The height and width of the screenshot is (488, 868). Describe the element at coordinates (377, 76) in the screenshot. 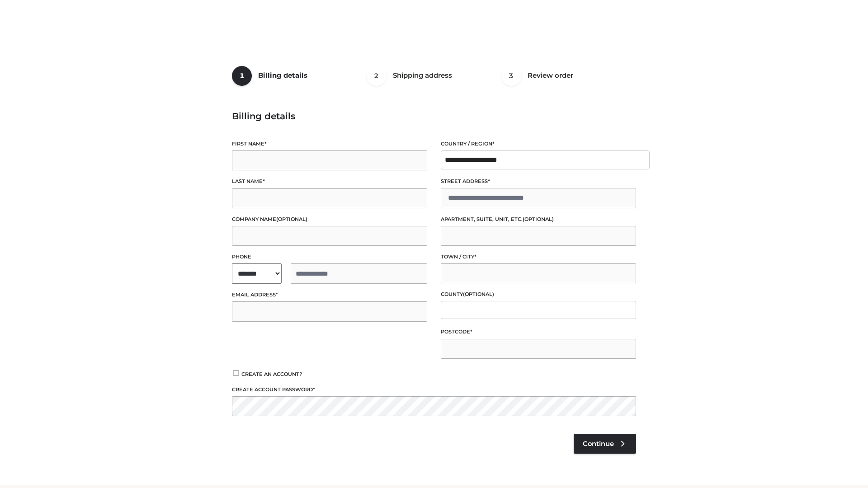

I see `span: 2` at that location.